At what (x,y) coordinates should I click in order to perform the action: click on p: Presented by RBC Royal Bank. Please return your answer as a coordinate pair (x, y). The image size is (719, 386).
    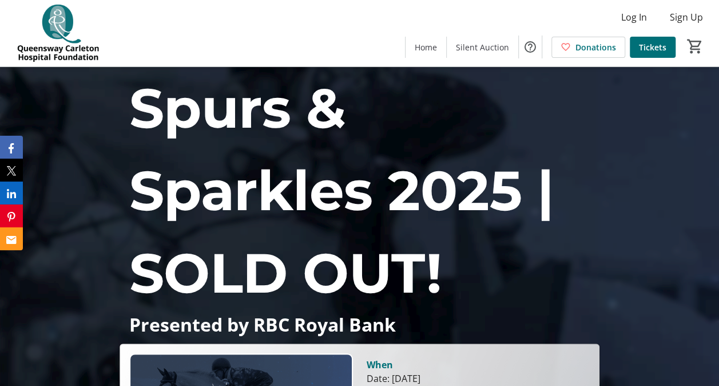
    Looking at the image, I should click on (359, 324).